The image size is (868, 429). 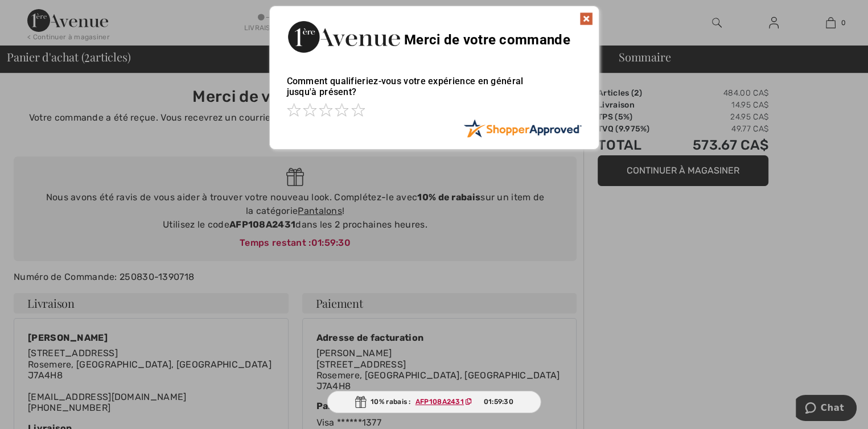 I want to click on div: 10% rabais :, so click(x=434, y=402).